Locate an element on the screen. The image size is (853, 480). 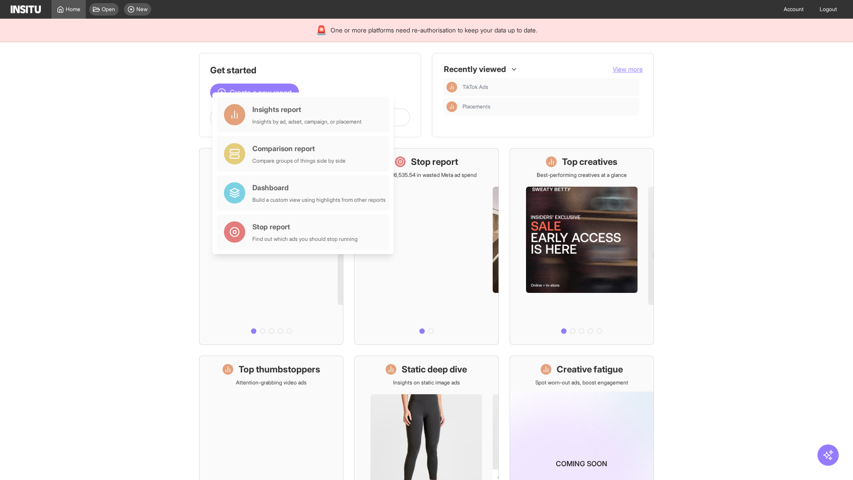
div: Compare groups of things side by side is located at coordinates (299, 161).